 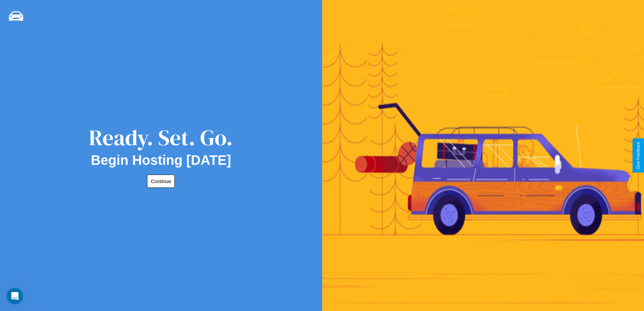 I want to click on button: Continue, so click(x=161, y=181).